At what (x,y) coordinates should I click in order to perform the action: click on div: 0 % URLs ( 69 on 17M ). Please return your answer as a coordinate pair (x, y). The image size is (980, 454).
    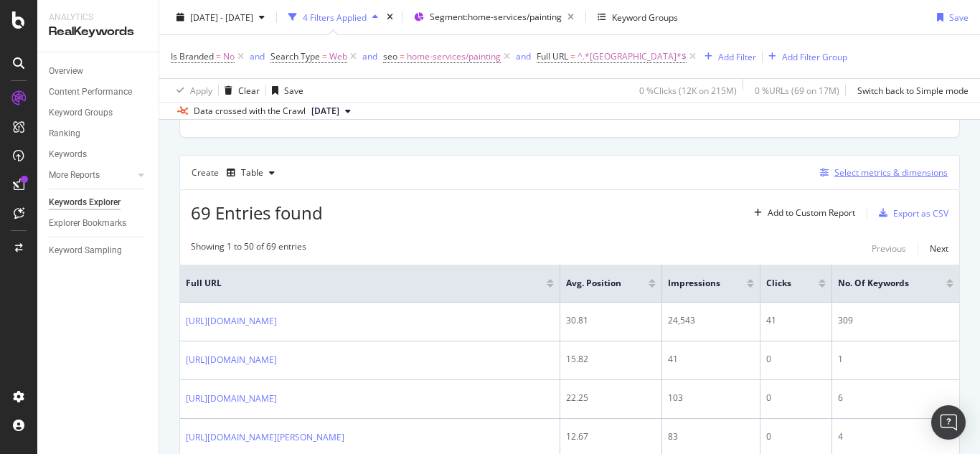
    Looking at the image, I should click on (797, 90).